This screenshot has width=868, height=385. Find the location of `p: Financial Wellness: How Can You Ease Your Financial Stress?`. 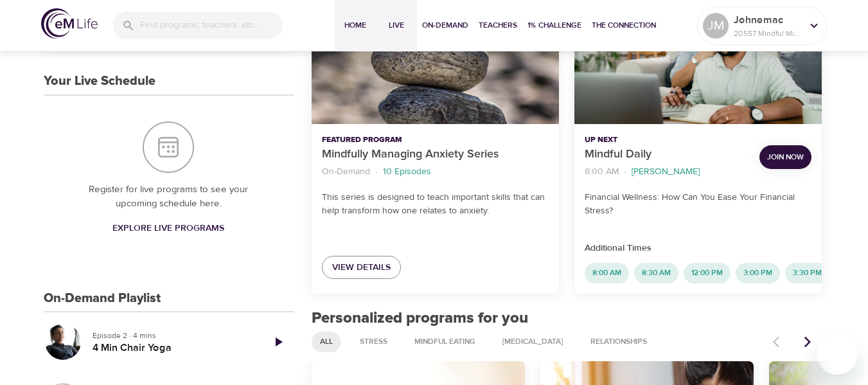

p: Financial Wellness: How Can You Ease Your Financial Stress? is located at coordinates (698, 204).